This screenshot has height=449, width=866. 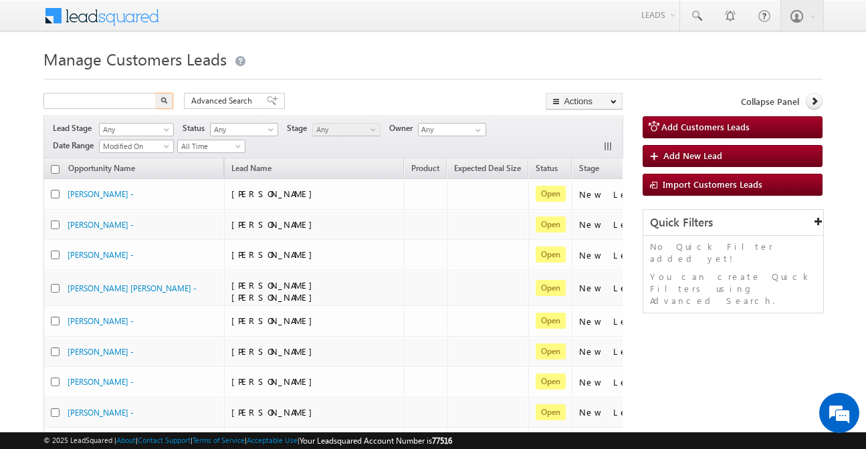 I want to click on span: Collapse Panel, so click(x=770, y=102).